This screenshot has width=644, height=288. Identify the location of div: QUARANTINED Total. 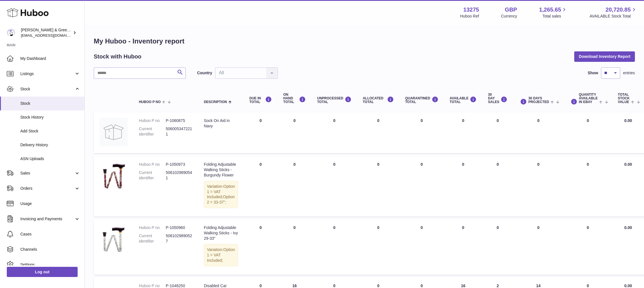
(422, 100).